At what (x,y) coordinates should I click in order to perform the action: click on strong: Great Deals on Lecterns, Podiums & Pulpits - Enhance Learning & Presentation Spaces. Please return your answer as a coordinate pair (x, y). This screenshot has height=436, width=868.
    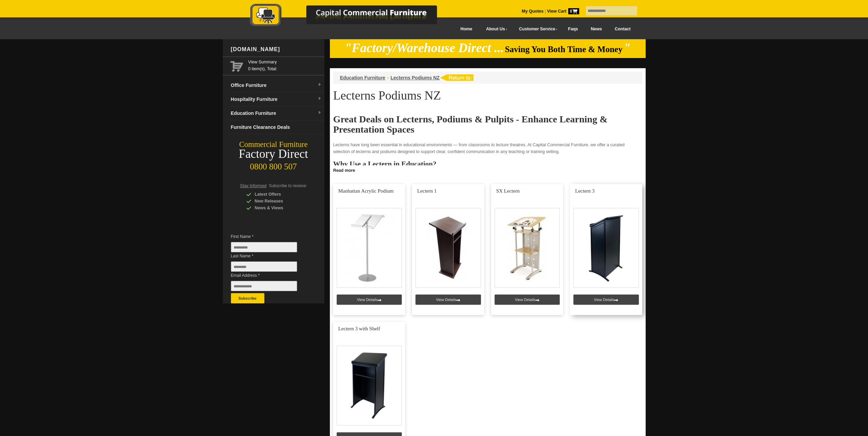
    Looking at the image, I should click on (471, 124).